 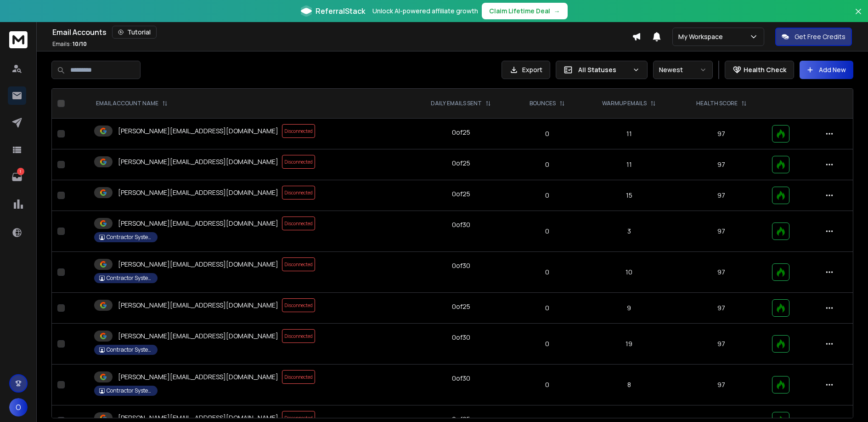 I want to click on td: 8, so click(x=630, y=385).